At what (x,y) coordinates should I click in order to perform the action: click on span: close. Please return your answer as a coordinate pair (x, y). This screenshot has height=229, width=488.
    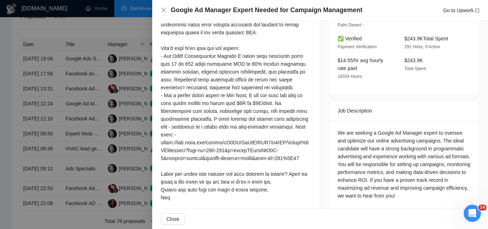
    Looking at the image, I should click on (163, 10).